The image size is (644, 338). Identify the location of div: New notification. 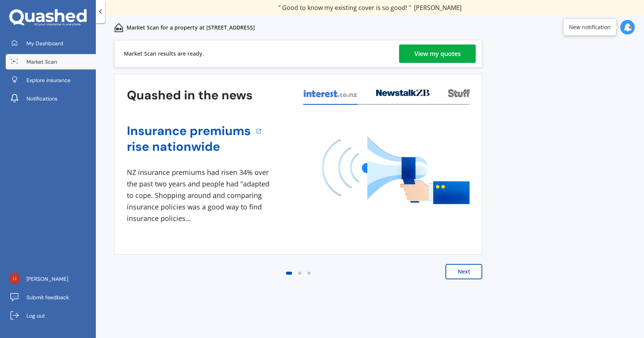
(590, 27).